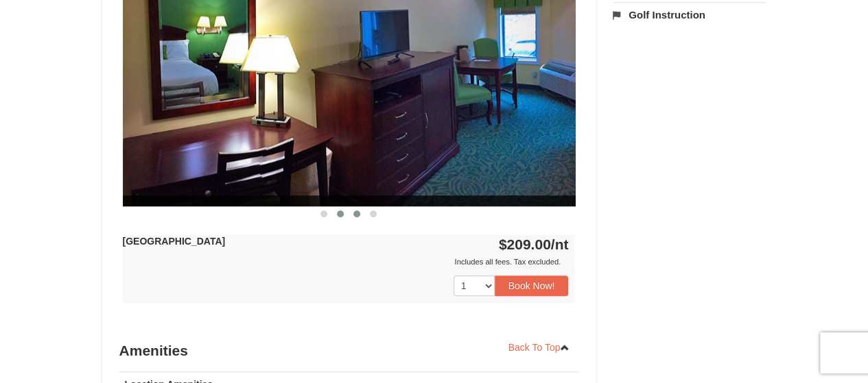 Image resolution: width=868 pixels, height=383 pixels. What do you see at coordinates (560, 244) in the screenshot?
I see `span: /nt` at bounding box center [560, 244].